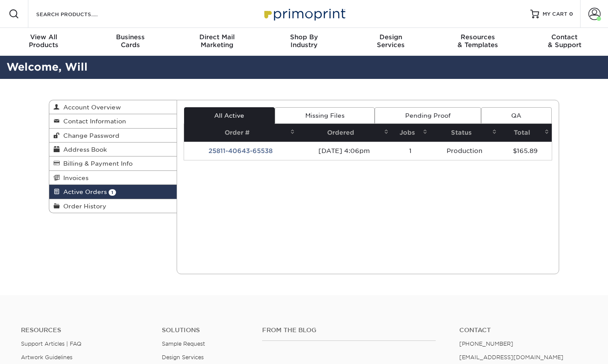 The image size is (608, 364). Describe the element at coordinates (349, 330) in the screenshot. I see `h4: From the Blog` at that location.